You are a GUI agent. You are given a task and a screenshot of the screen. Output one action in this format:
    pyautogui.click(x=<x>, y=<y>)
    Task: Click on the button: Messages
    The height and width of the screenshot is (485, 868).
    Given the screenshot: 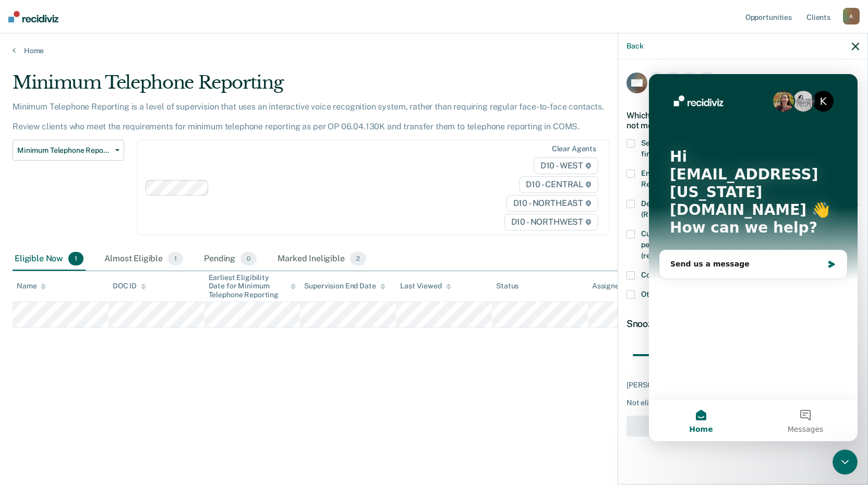 What is the action you would take?
    pyautogui.click(x=157, y=347)
    